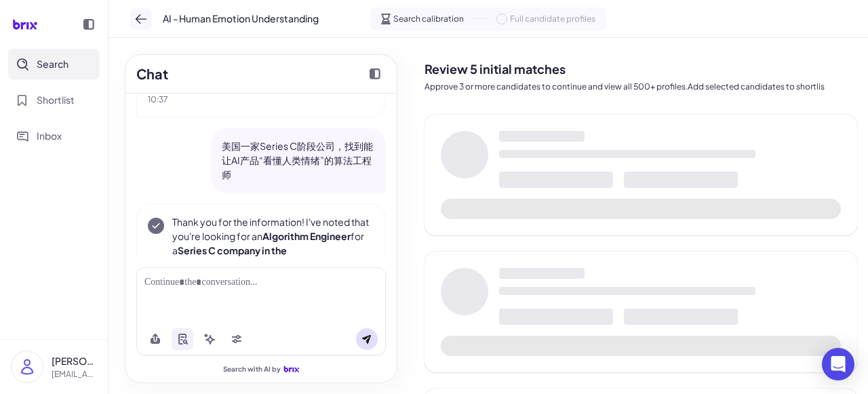 The height and width of the screenshot is (394, 868). Describe the element at coordinates (375, 74) in the screenshot. I see `button: Collapse chat` at that location.